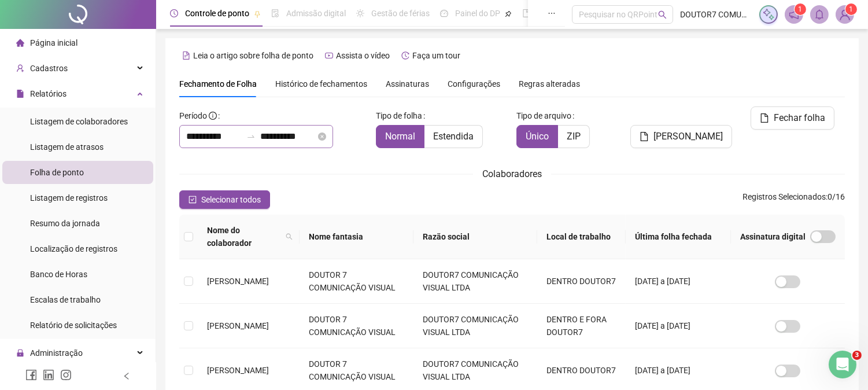 The width and height of the screenshot is (868, 390). What do you see at coordinates (231, 200) in the screenshot?
I see `span: Selecionar todos` at bounding box center [231, 200].